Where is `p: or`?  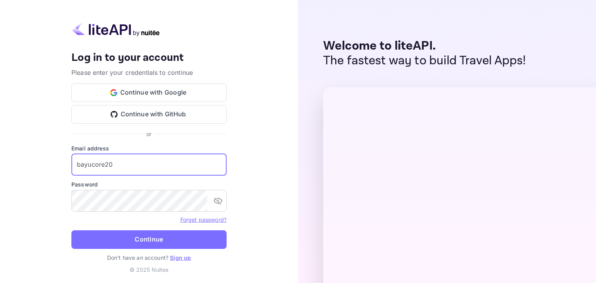
p: or is located at coordinates (149, 134).